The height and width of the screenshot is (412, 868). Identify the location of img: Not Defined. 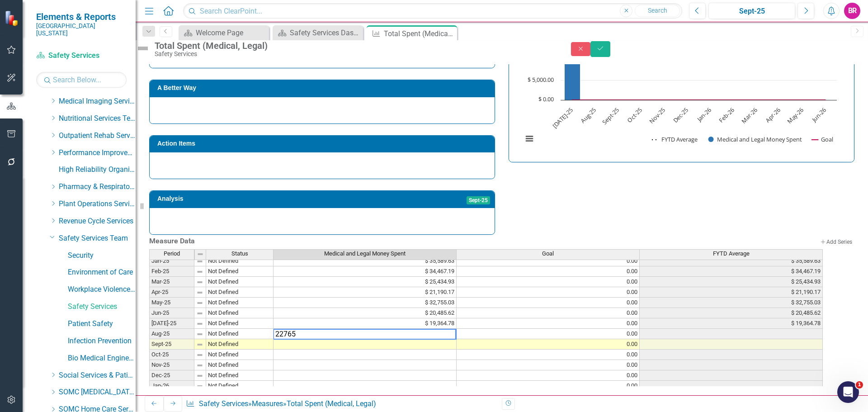
(143, 49).